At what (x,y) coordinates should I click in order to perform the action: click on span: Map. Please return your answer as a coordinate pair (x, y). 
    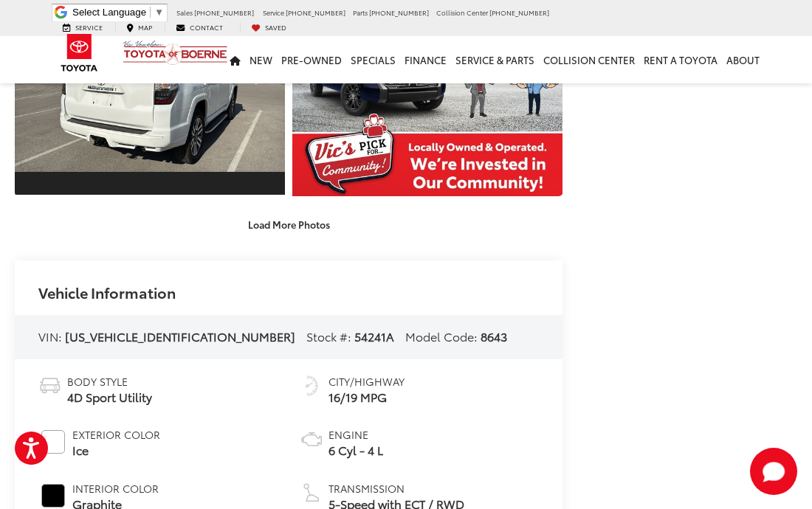
    Looking at the image, I should click on (144, 27).